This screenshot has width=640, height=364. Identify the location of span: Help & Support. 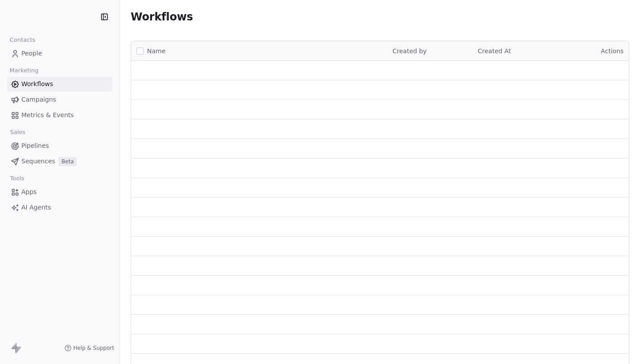
(94, 348).